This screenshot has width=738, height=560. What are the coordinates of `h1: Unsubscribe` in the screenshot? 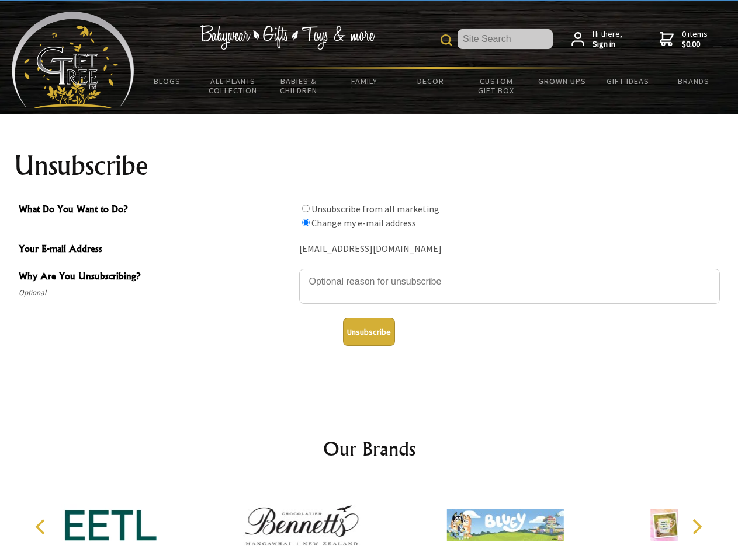 It's located at (369, 166).